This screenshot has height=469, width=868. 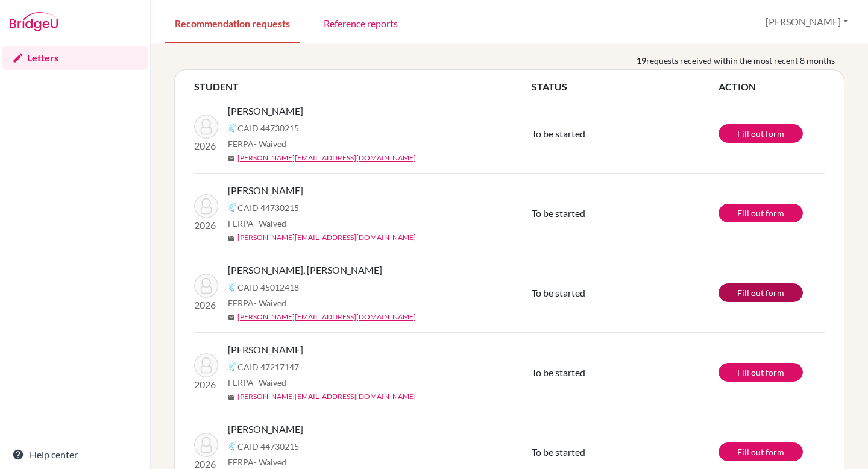 What do you see at coordinates (626, 87) in the screenshot?
I see `th: STATUS` at bounding box center [626, 87].